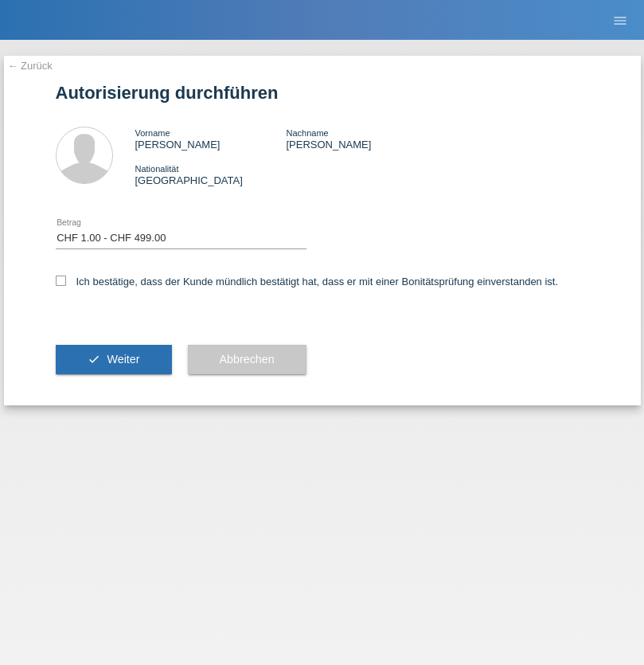  Describe the element at coordinates (153, 133) in the screenshot. I see `span: Vorname` at that location.